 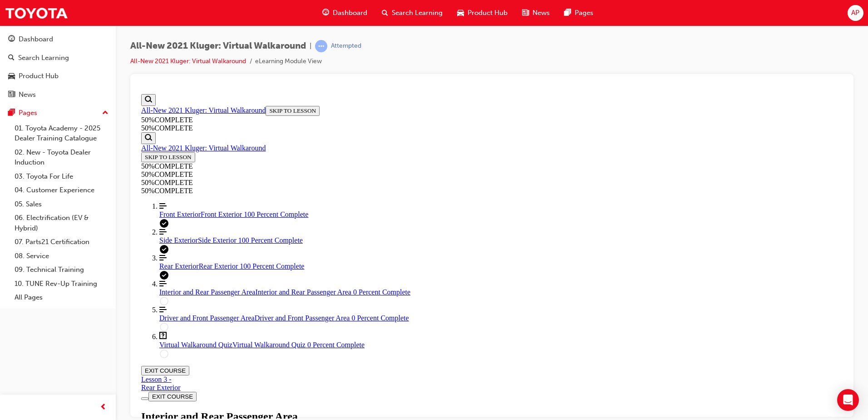 What do you see at coordinates (354, 190) in the screenshot?
I see `nav: Course Outline` at bounding box center [354, 190].